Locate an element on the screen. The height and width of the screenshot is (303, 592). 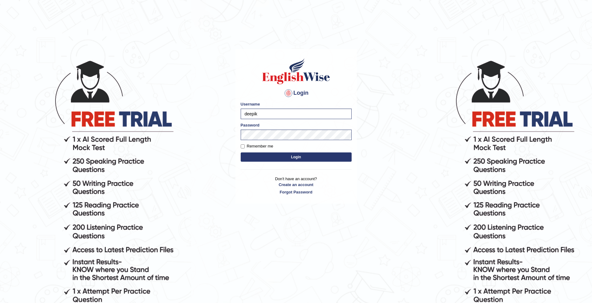
label: Username is located at coordinates (250, 104).